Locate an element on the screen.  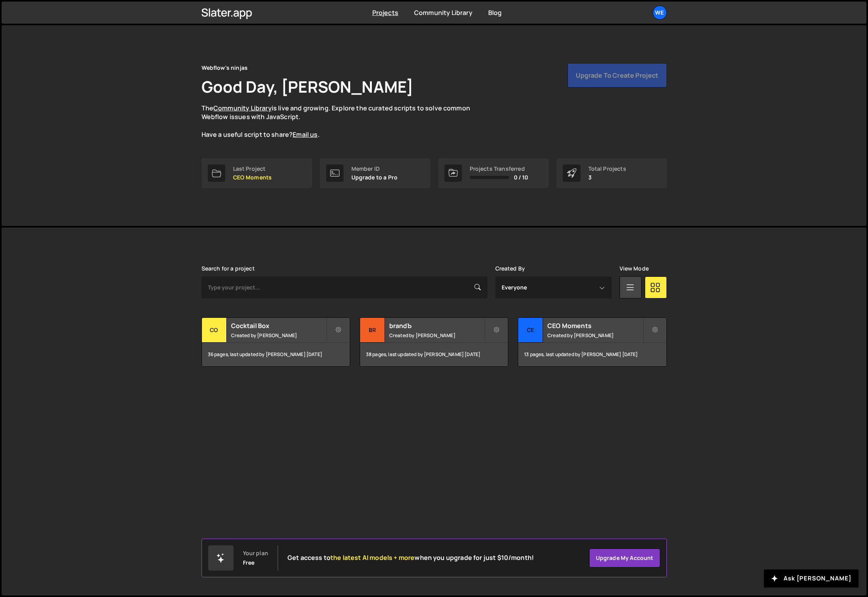
a: Projects is located at coordinates (385, 13).